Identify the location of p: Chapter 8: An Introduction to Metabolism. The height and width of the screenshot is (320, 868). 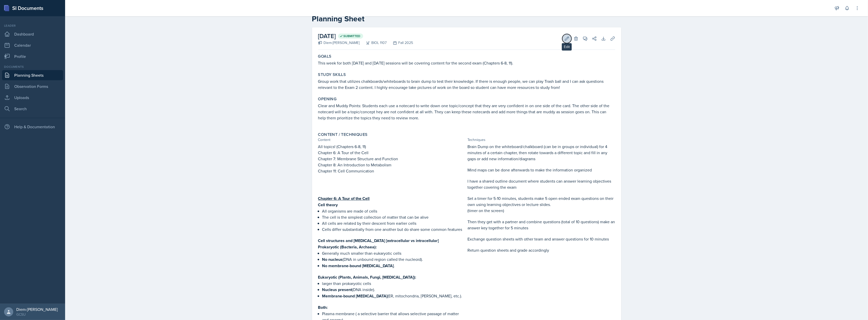
(392, 165).